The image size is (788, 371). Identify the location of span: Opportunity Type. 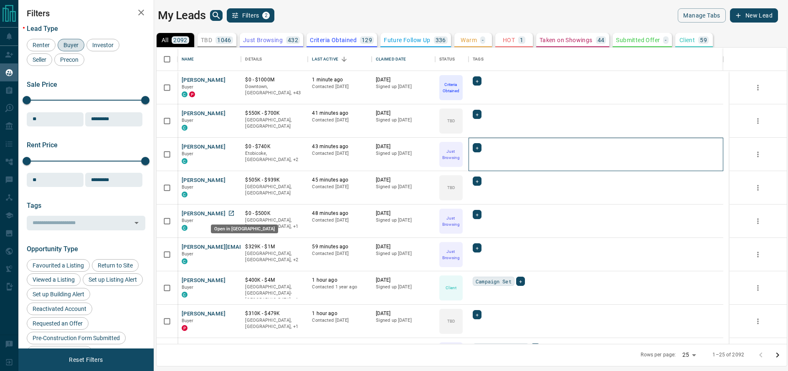
(52, 249).